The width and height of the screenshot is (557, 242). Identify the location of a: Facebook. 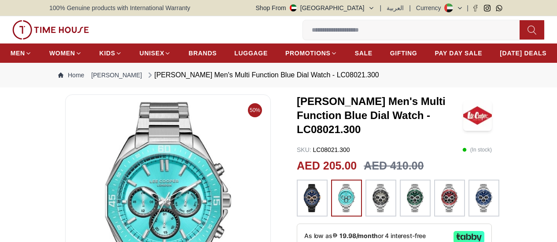
(475, 8).